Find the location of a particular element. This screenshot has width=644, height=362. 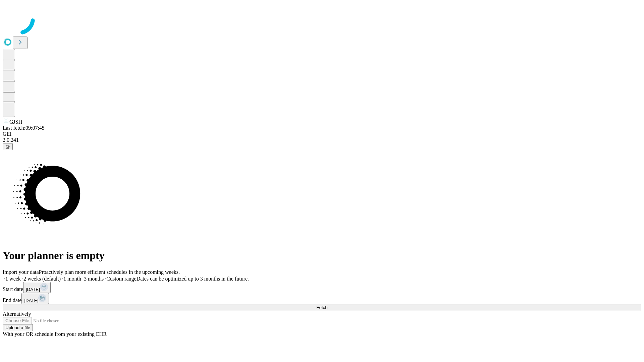

span: Alternatively is located at coordinates (17, 313).